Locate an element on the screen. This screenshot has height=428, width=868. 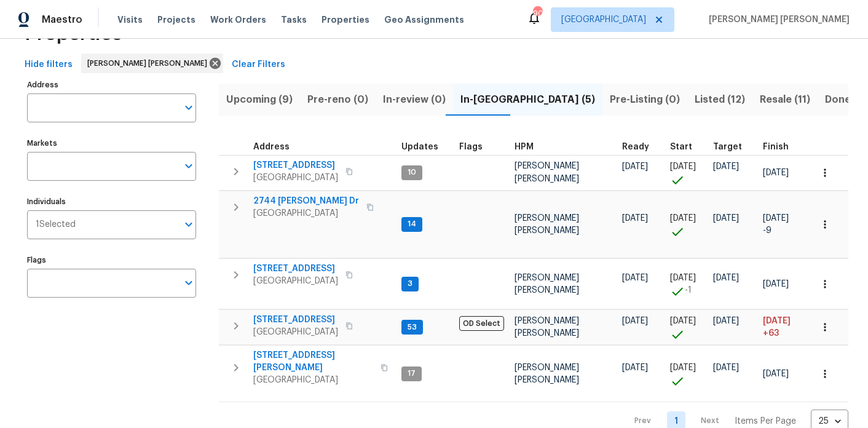
span: Flags is located at coordinates (471, 147).